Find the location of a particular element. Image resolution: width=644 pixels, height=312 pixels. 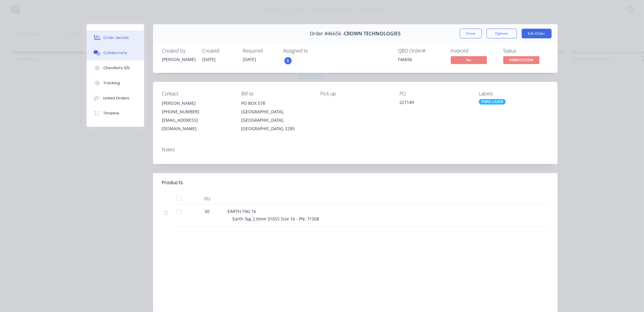

div: Linked Orders is located at coordinates (117, 98).